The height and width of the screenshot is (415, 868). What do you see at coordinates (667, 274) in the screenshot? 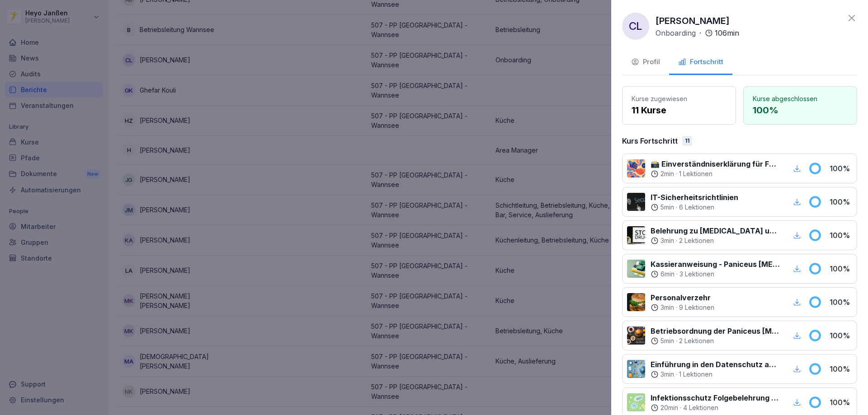
I see `p: 6 min` at bounding box center [667, 274].